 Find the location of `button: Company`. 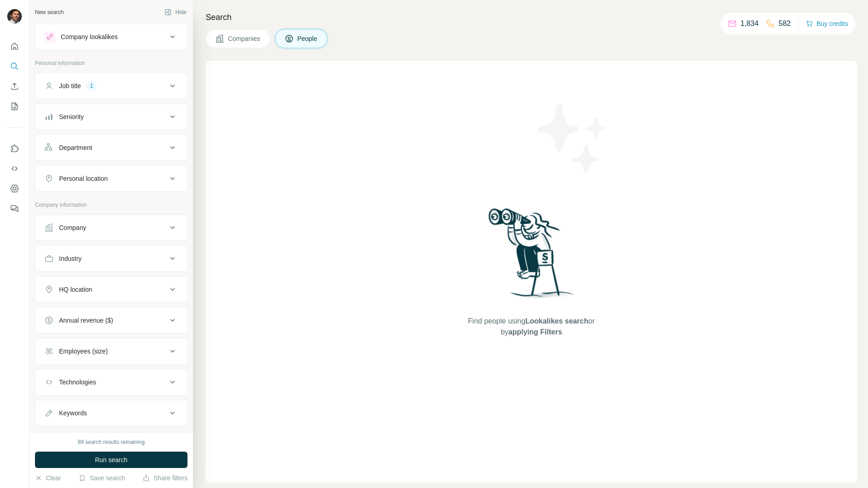

button: Company is located at coordinates (111, 228).